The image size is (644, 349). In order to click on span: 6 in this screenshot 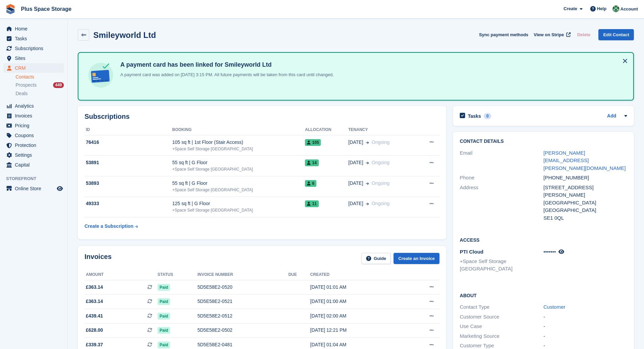, I will do `click(311, 184)`.